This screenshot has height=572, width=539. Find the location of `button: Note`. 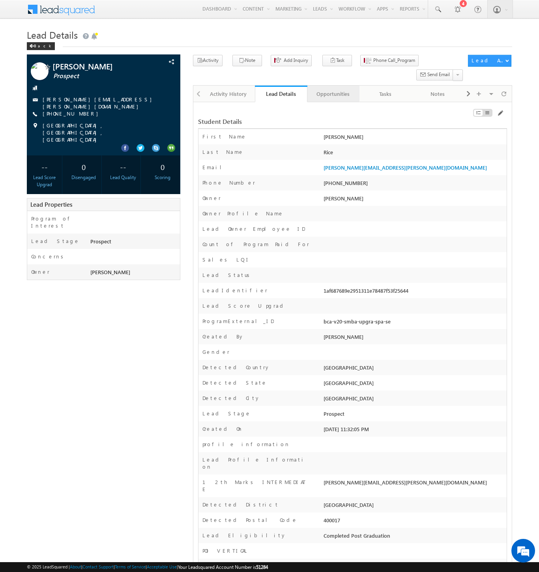

button: Note is located at coordinates (247, 60).